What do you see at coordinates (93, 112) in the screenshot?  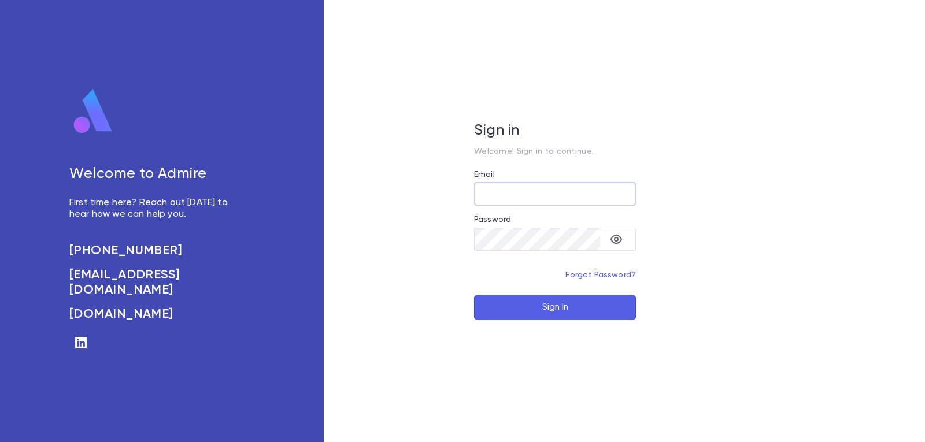 I see `img: logo` at bounding box center [93, 112].